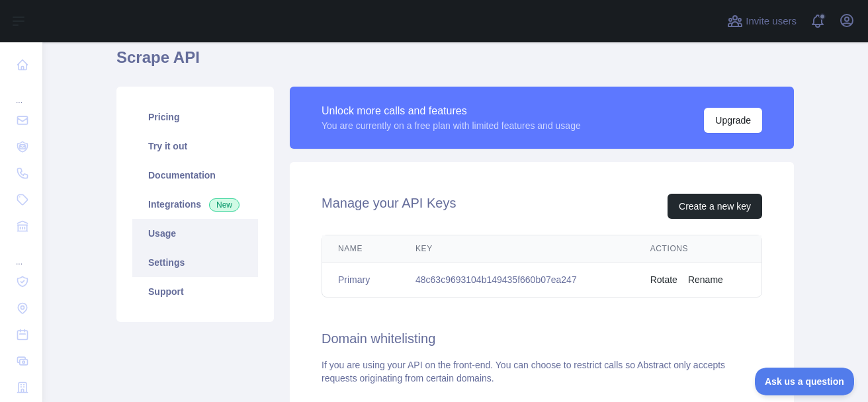 This screenshot has width=868, height=402. What do you see at coordinates (516, 248) in the screenshot?
I see `th: Key` at bounding box center [516, 248].